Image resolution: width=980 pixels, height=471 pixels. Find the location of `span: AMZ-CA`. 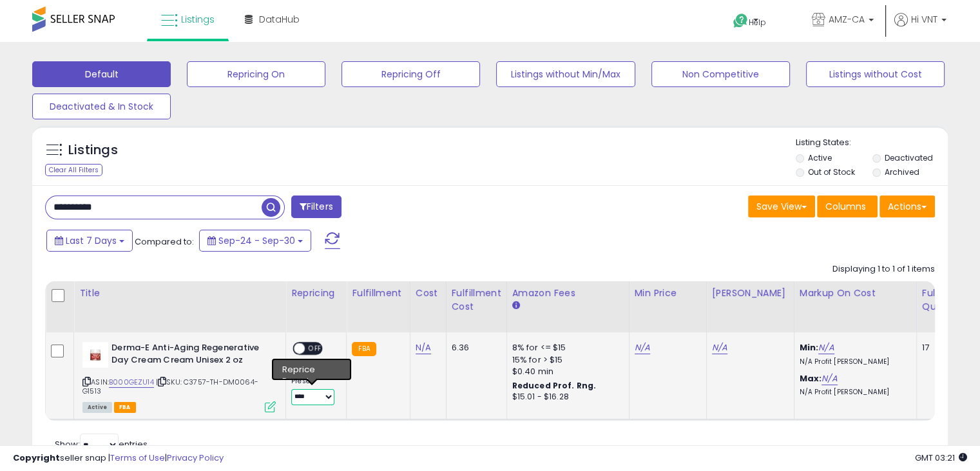

span: AMZ-CA is located at coordinates (847, 19).